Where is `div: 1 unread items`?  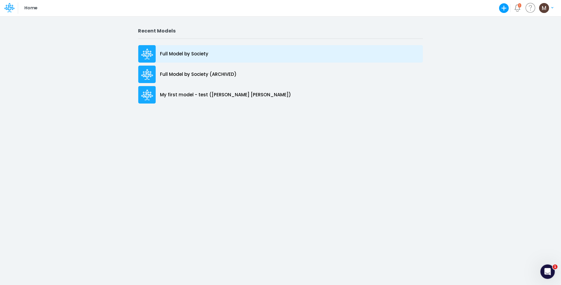 div: 1 unread items is located at coordinates (520, 5).